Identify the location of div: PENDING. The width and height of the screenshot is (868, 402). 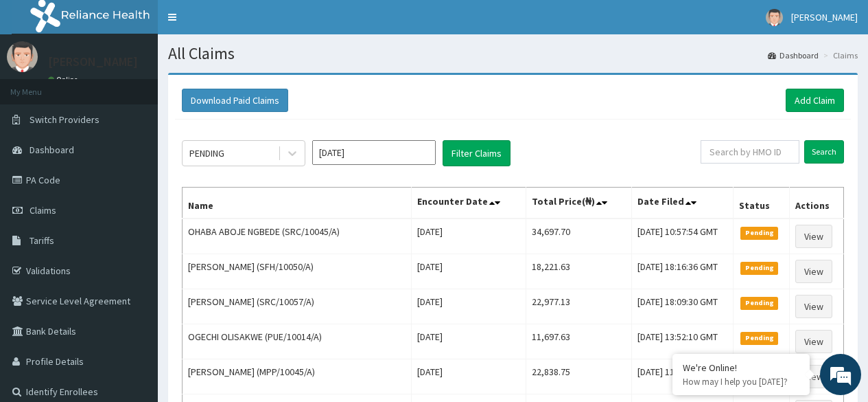
(207, 153).